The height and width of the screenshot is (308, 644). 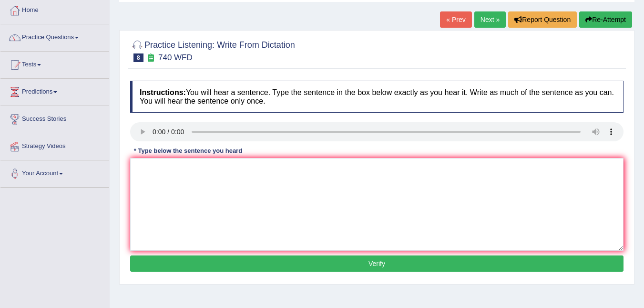 What do you see at coordinates (175, 57) in the screenshot?
I see `small: 740 WFD` at bounding box center [175, 57].